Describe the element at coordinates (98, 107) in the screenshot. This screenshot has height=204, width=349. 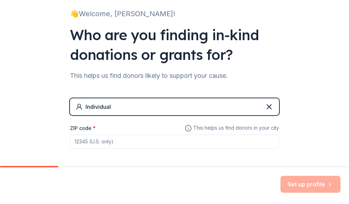
I see `div: Individual` at that location.